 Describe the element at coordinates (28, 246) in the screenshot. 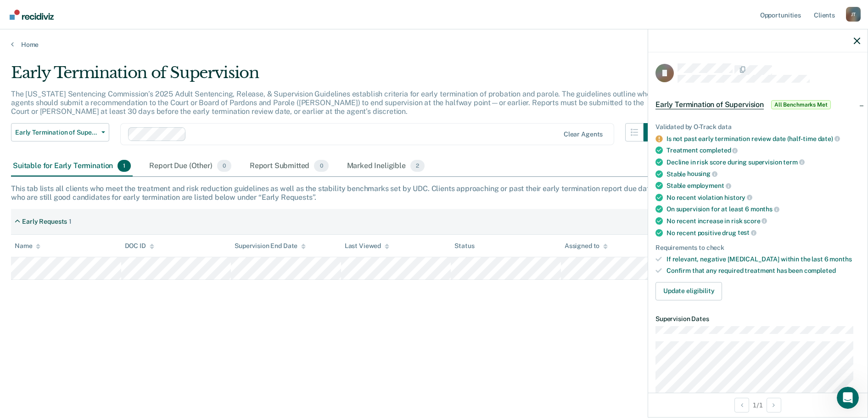

I see `div: Name` at that location.